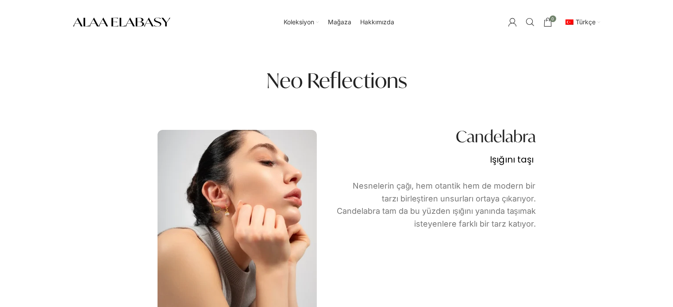  What do you see at coordinates (237, 240) in the screenshot?
I see `a: Image link` at bounding box center [237, 240].